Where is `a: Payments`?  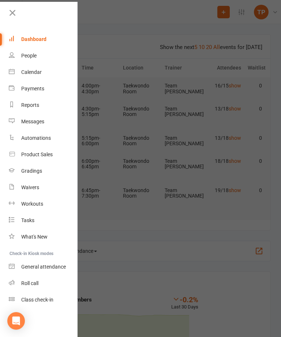 a: Payments is located at coordinates (43, 89).